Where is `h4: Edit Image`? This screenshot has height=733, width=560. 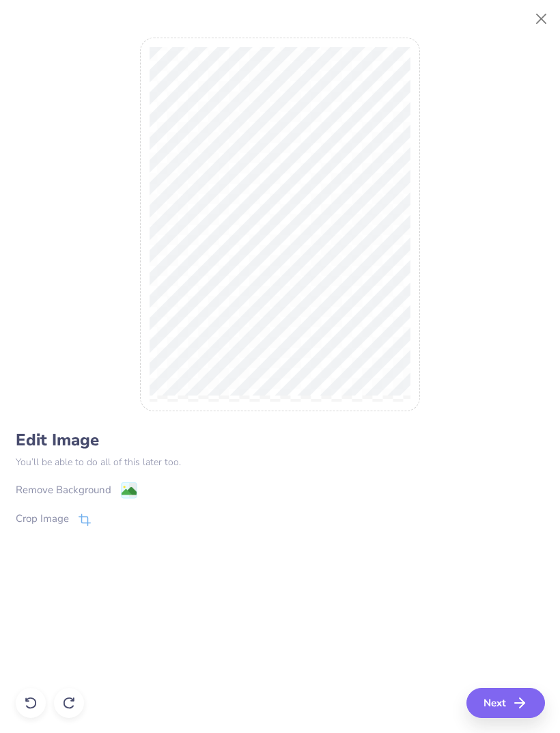 h4: Edit Image is located at coordinates (280, 440).